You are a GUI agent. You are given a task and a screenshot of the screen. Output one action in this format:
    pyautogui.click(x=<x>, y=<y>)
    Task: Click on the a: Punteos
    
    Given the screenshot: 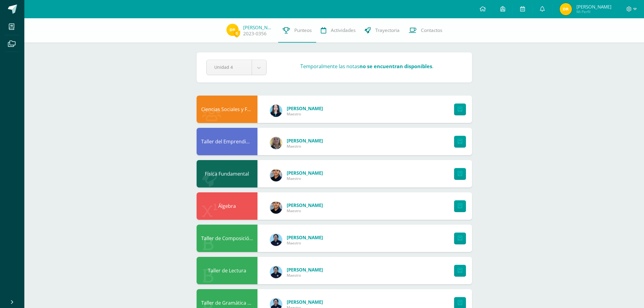 What is the action you would take?
    pyautogui.click(x=297, y=30)
    